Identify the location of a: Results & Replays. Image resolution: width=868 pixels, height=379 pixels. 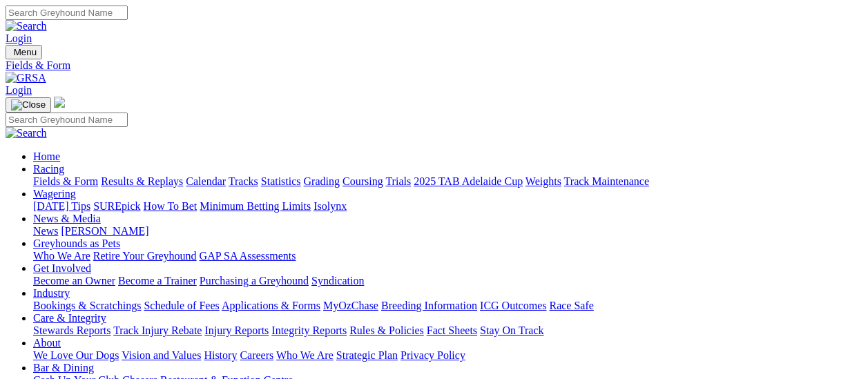
(141, 181).